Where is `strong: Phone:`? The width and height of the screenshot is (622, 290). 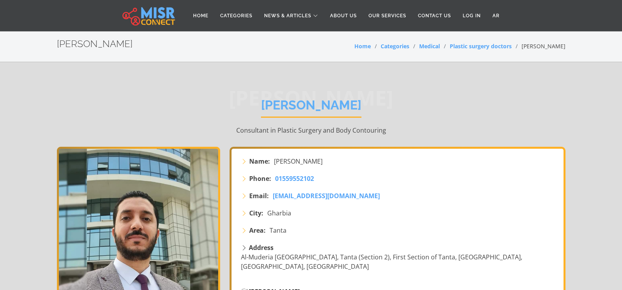
strong: Phone: is located at coordinates (260, 179).